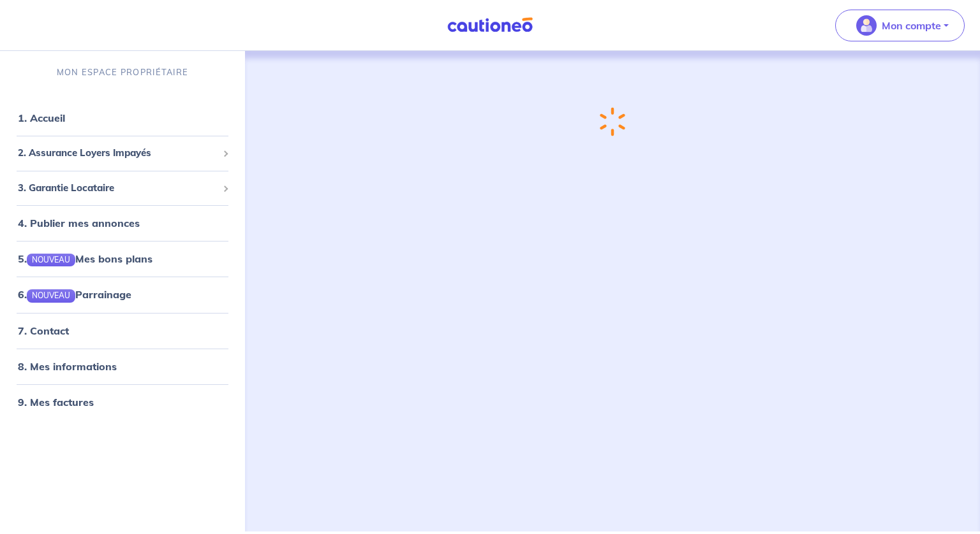 This screenshot has height=534, width=980. I want to click on div: 3. Garantie Locataire, so click(123, 188).